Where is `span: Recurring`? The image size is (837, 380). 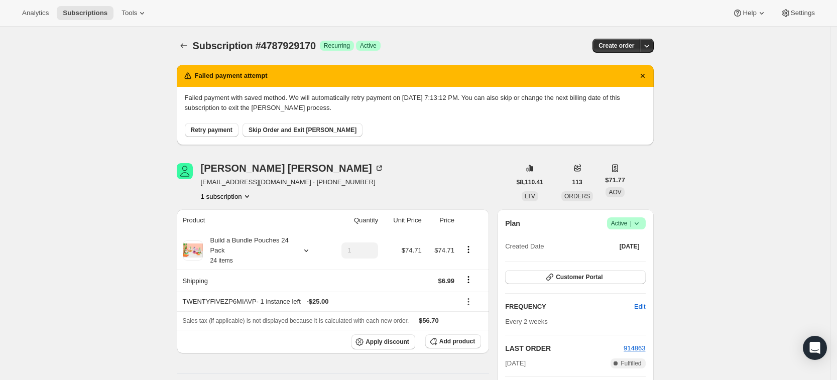
span: Recurring is located at coordinates (337, 46).